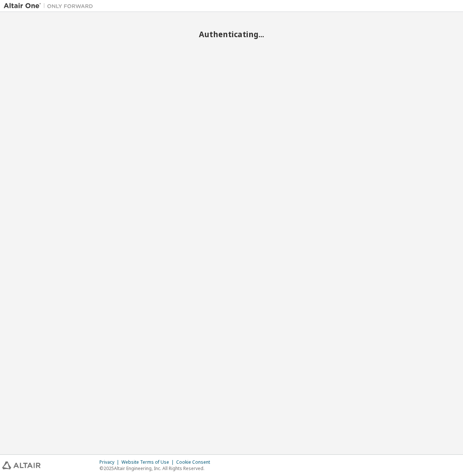 The image size is (463, 476). What do you see at coordinates (195, 463) in the screenshot?
I see `div: Cookie Consent` at bounding box center [195, 463].